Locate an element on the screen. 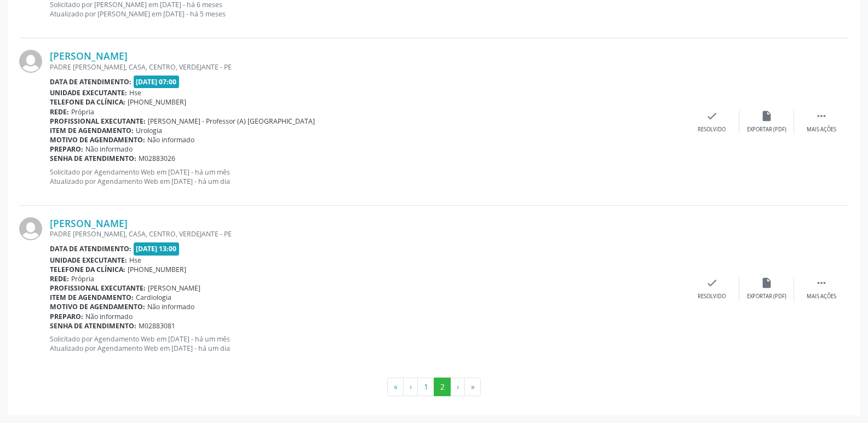  span: Urologia is located at coordinates (149, 131).